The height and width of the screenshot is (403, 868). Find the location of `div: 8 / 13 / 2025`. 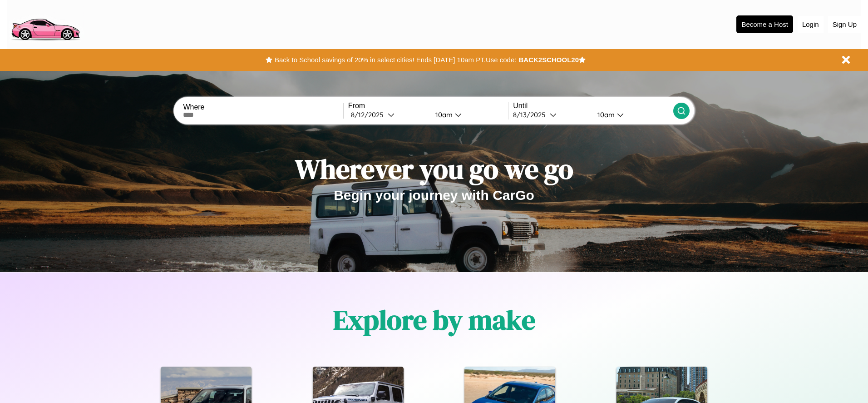

div: 8 / 13 / 2025 is located at coordinates (531, 114).